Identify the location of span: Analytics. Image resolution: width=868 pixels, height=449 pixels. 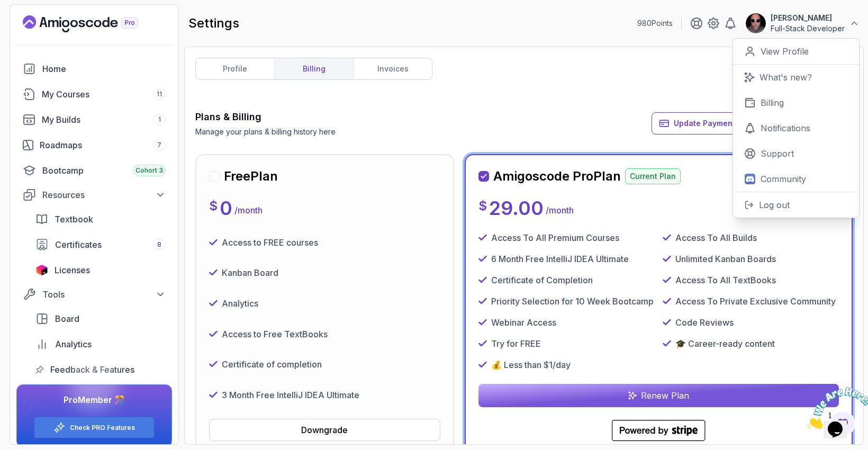
(73, 344).